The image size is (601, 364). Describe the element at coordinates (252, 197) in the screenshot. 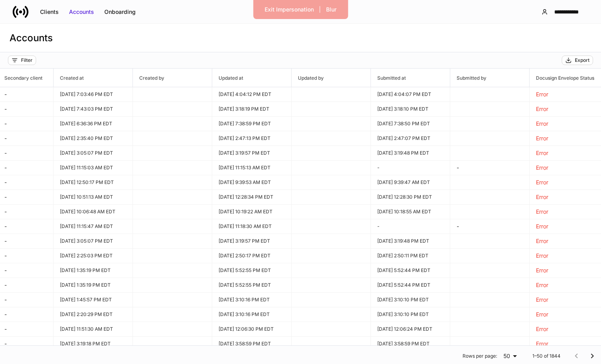

I see `td: 2025-10-02T16:28:34.910Z` at that location.